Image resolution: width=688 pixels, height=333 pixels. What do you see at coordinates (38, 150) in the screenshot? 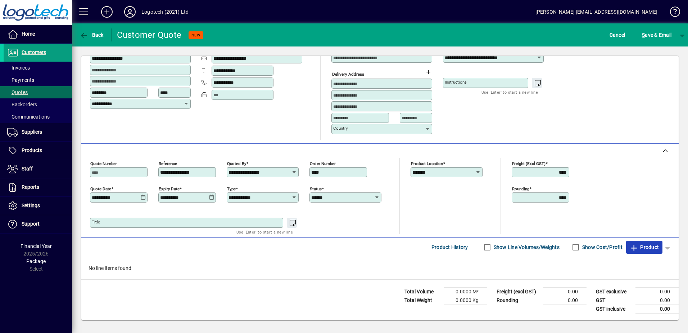
I see `a: Products` at bounding box center [38, 150].